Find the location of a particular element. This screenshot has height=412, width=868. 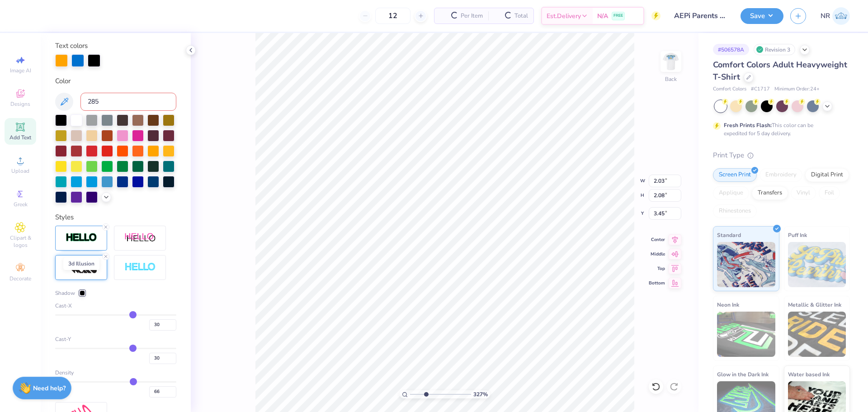

span: Center is located at coordinates (657, 240).